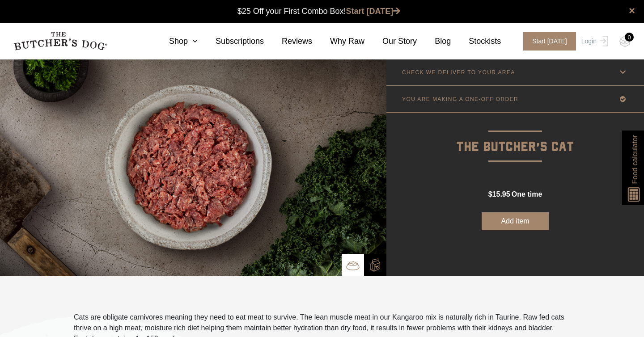 The height and width of the screenshot is (337, 644). Describe the element at coordinates (629, 37) in the screenshot. I see `div: 0` at that location.